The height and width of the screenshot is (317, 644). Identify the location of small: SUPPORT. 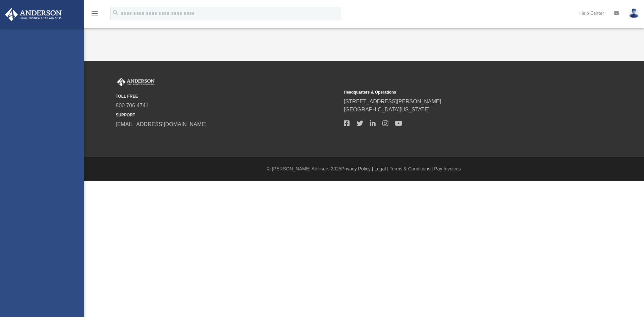
(228, 115).